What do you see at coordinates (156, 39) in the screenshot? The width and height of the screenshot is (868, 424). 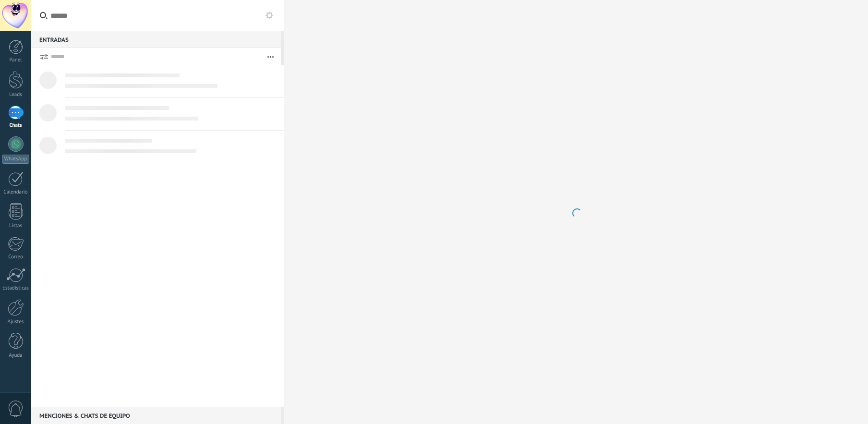 I see `div: Entradas` at bounding box center [156, 39].